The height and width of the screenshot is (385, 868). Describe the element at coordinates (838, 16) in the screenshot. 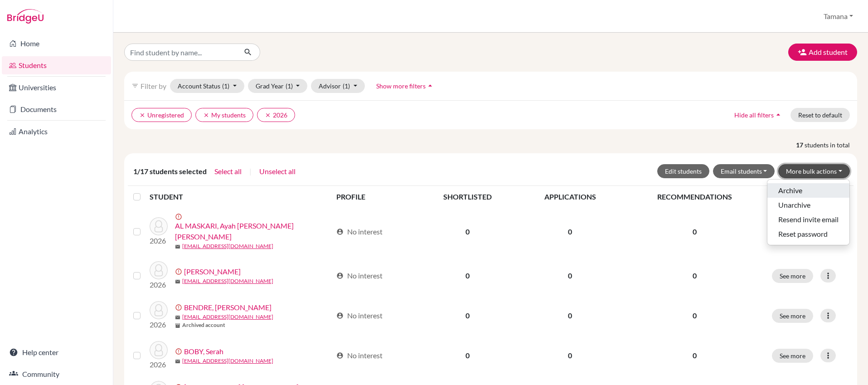

I see `button: Tamana` at that location.